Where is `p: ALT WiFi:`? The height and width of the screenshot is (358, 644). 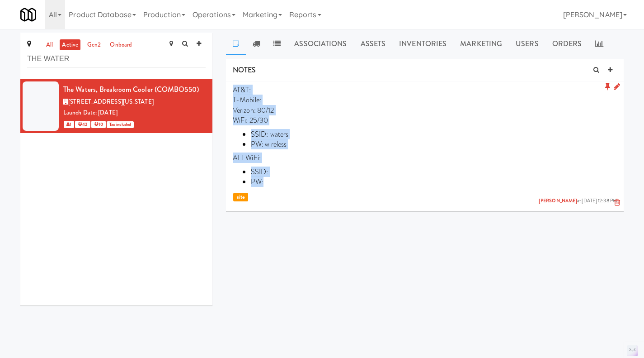
p: ALT WiFi: is located at coordinates (425, 158).